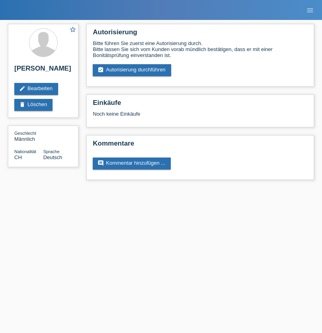 Image resolution: width=322 pixels, height=333 pixels. I want to click on span: Nationalität, so click(25, 151).